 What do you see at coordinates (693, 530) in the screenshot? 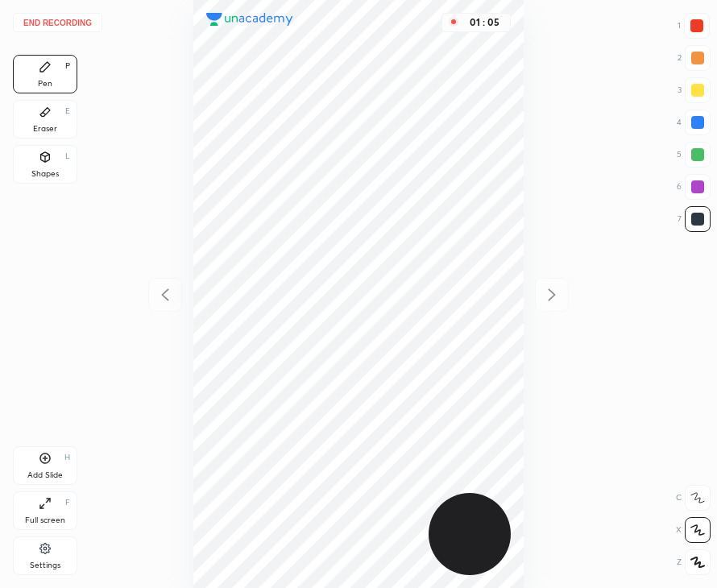
I see `div: X` at bounding box center [693, 530].